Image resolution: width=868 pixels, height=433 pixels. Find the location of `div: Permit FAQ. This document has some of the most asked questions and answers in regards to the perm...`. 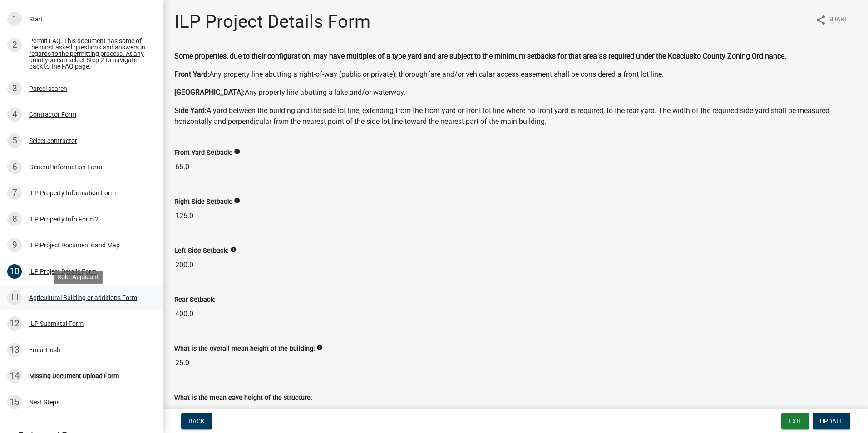

div: Permit FAQ. This document has some of the most asked questions and answers in regards to the perm... is located at coordinates (89, 54).